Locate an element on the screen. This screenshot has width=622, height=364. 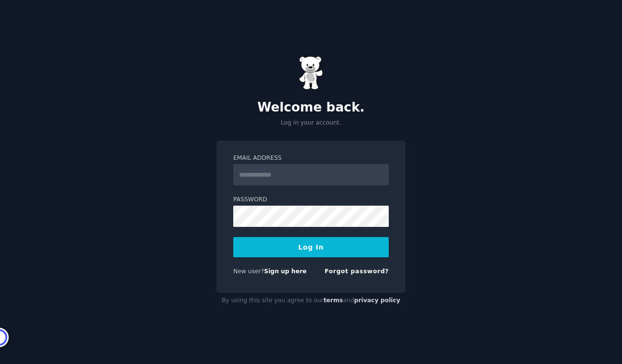
a: terms is located at coordinates (333, 300).